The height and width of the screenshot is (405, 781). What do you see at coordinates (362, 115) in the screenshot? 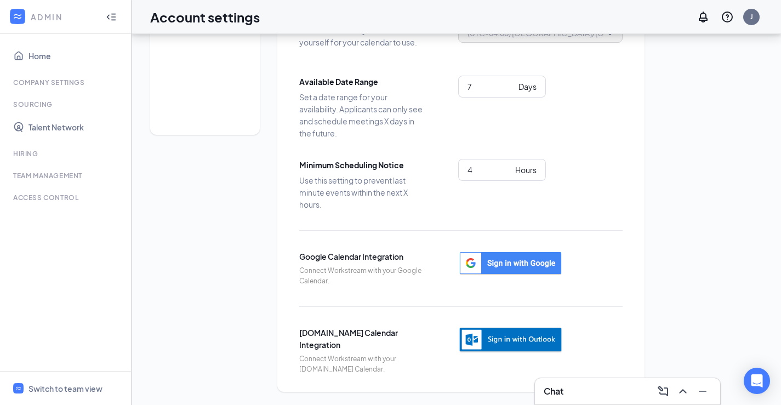
I see `span: Set a date range for your availability. Applicants can only see and schedule meetings X days in t...` at bounding box center [362, 115].